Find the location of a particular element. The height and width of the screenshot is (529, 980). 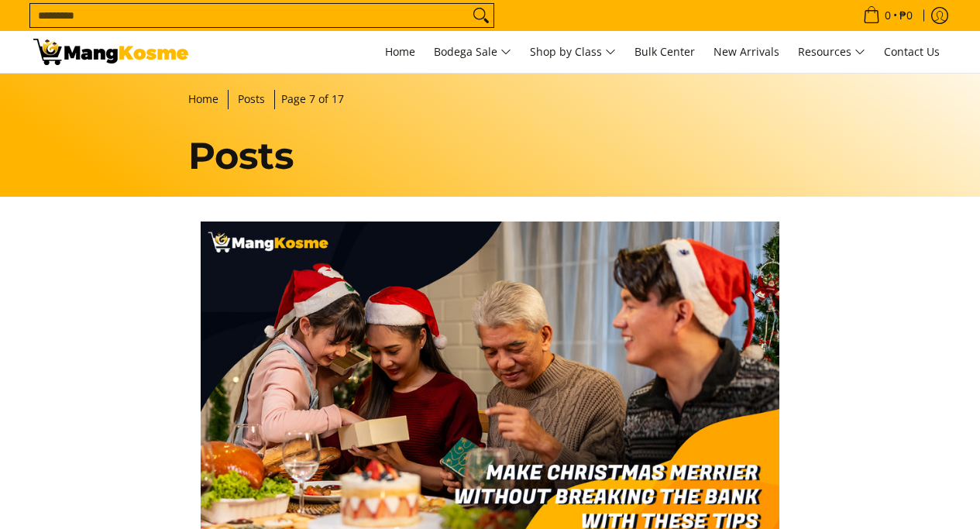

span: Shop by Class is located at coordinates (573, 52).